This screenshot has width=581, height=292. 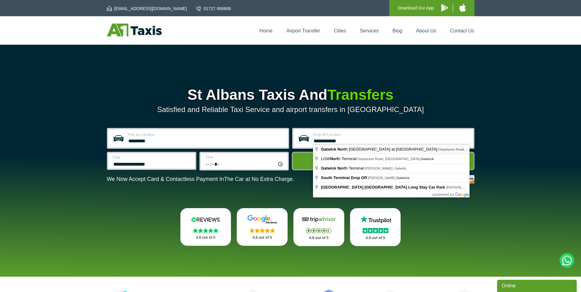 I want to click on a: 01727 866666, so click(x=214, y=9).